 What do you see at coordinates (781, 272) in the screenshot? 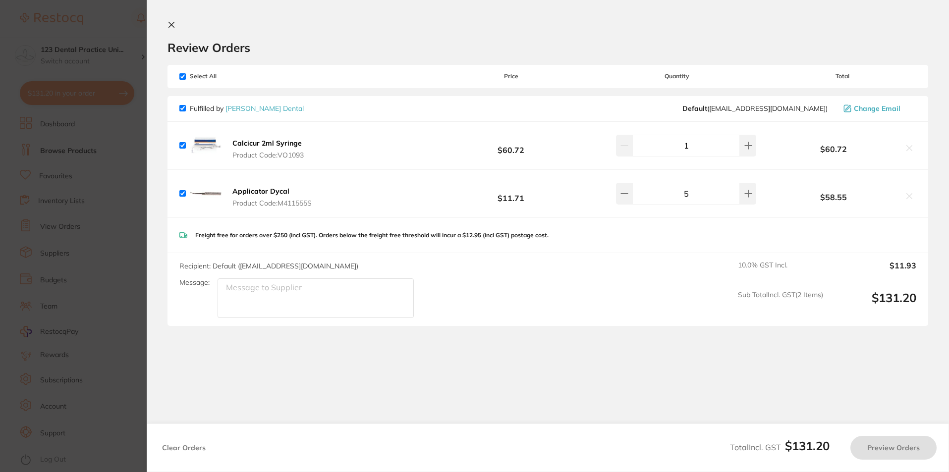
I see `span: 10.0 % GST Incl.` at bounding box center [781, 272].